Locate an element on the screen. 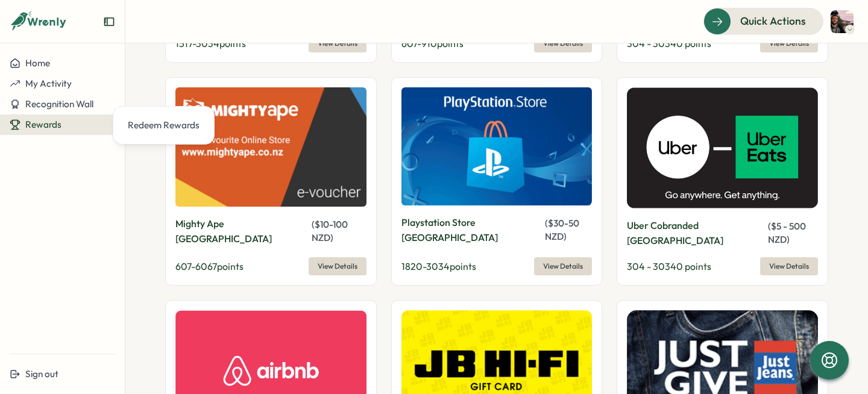 This screenshot has height=394, width=868. span: My Activity is located at coordinates (48, 83).